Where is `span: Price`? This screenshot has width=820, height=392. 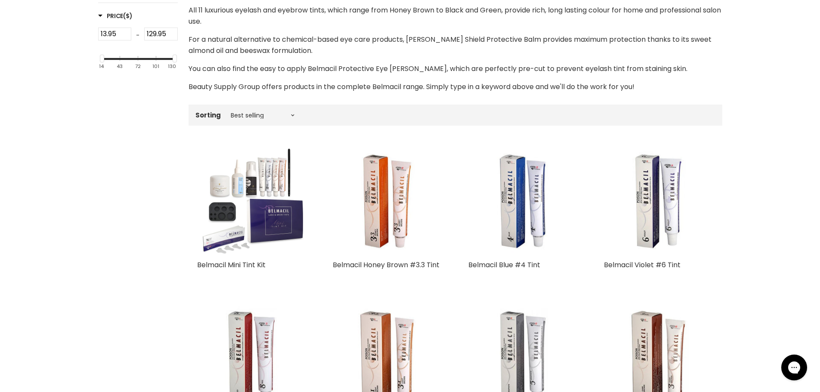
span: Price is located at coordinates (115, 16).